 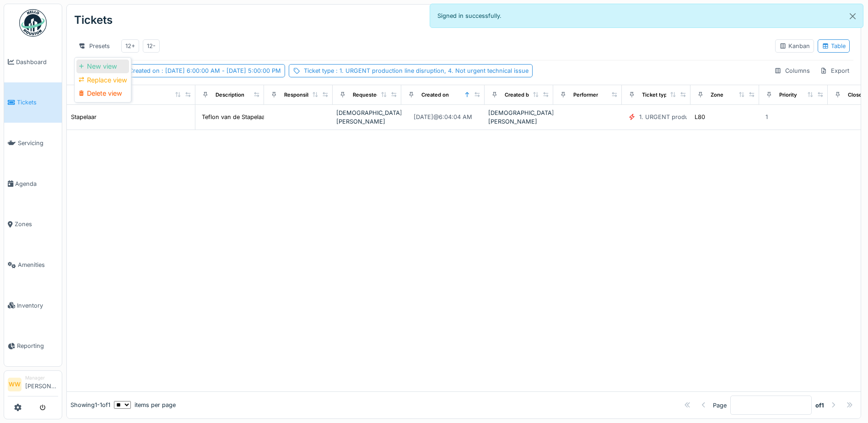 What do you see at coordinates (646, 16) in the screenshot?
I see `div: Signed in successfully.` at bounding box center [646, 16].